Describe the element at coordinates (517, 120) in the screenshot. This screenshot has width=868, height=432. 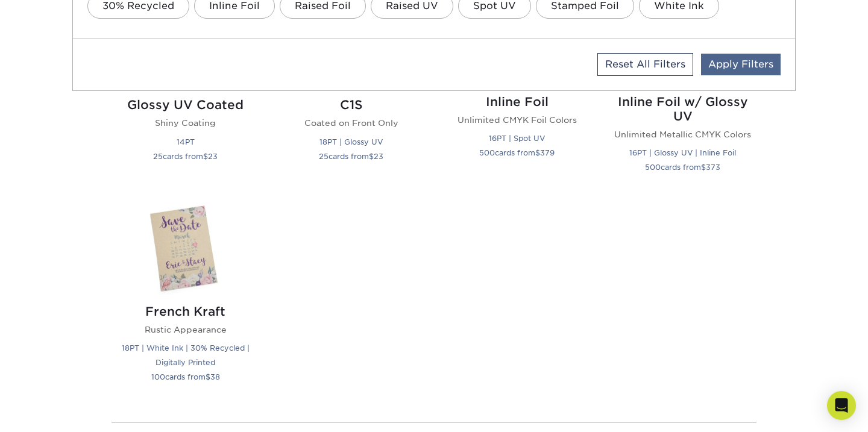
I see `p: Unlimited CMYK Foil Colors` at that location.